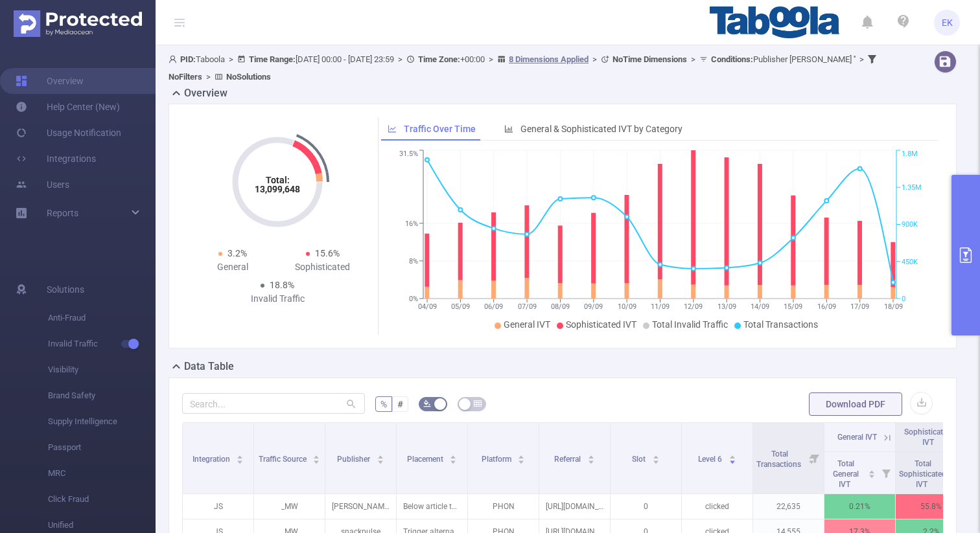 This screenshot has height=533, width=980. Describe the element at coordinates (602, 129) in the screenshot. I see `span: General & Sophisticated IVT by Category` at that location.